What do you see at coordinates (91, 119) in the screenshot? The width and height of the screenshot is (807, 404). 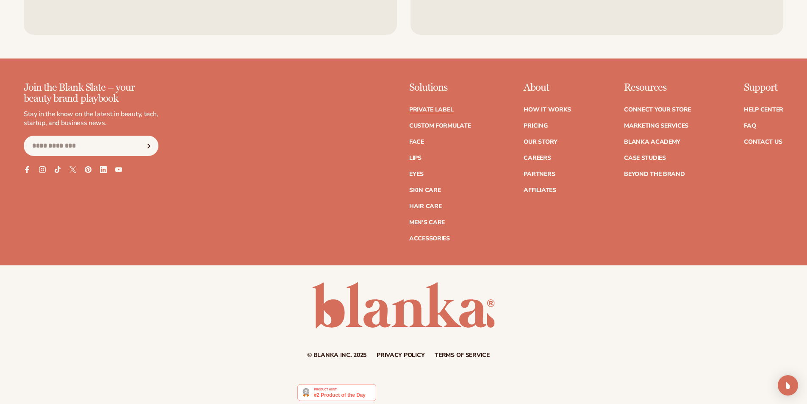 I see `p: Stay in the know on the latest in beauty, tech, startup, and business news.` at bounding box center [91, 119].